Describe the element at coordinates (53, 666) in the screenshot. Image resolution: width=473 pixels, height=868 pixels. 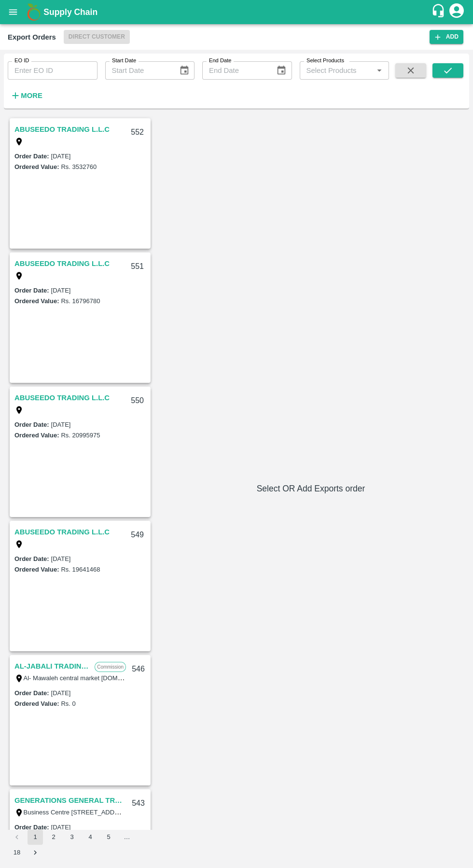
I see `a: AL-JABALI TRADING LLC` at that location.